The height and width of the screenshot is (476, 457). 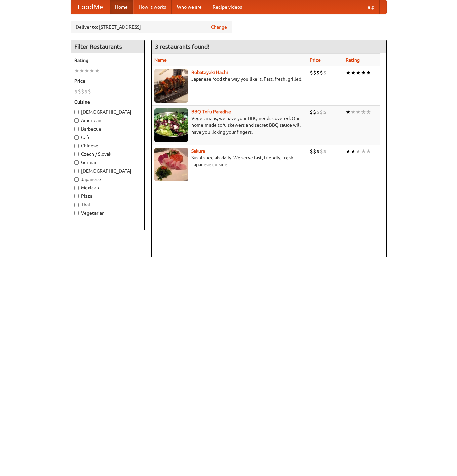 What do you see at coordinates (171, 86) in the screenshot?
I see `img: robatayaki.jpg` at bounding box center [171, 86].